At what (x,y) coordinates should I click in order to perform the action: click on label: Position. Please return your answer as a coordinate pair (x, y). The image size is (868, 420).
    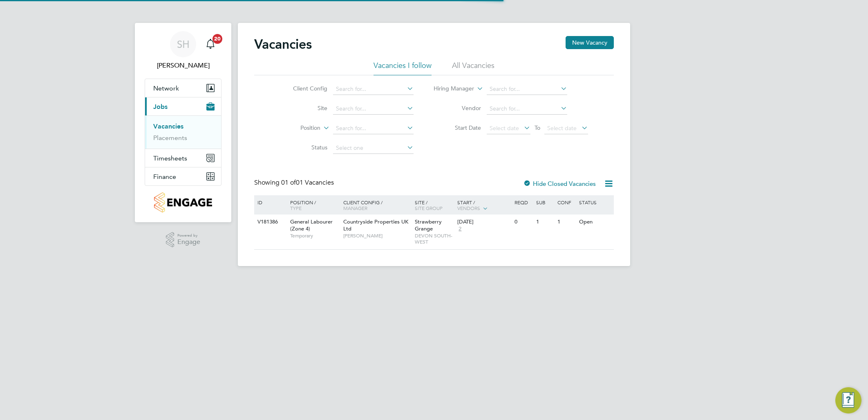
    Looking at the image, I should click on (297, 128).